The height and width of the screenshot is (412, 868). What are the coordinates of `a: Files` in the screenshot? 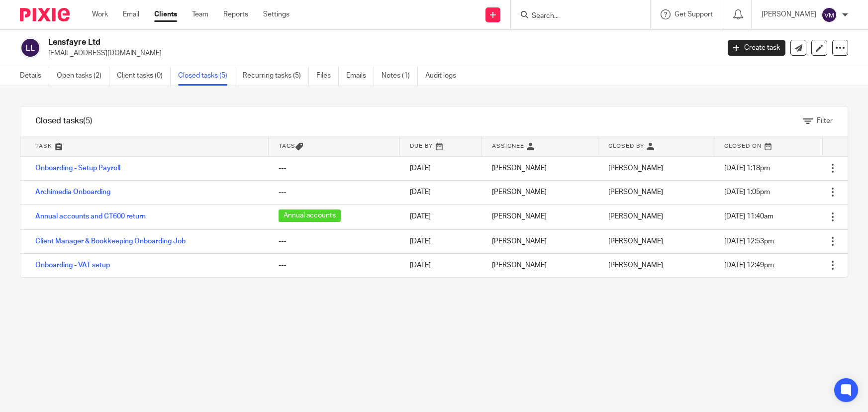 It's located at (327, 75).